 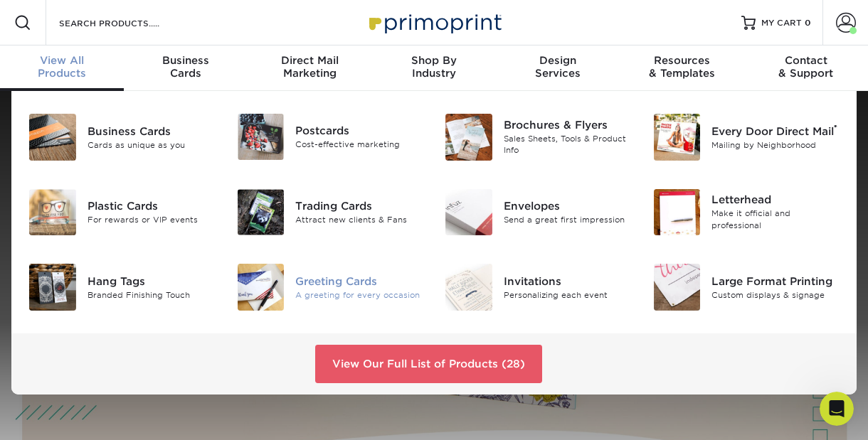 I want to click on div: Attract new clients & Fans, so click(x=359, y=220).